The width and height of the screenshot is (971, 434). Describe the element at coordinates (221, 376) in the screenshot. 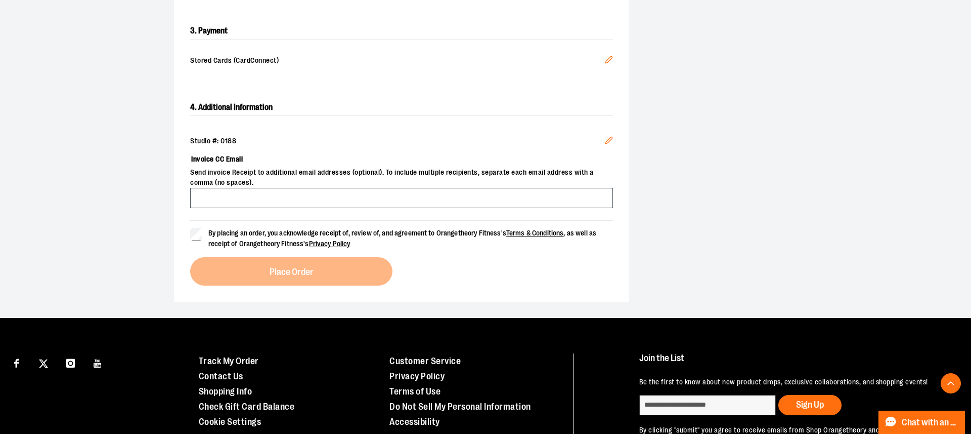

I see `a: Contact Us` at that location.